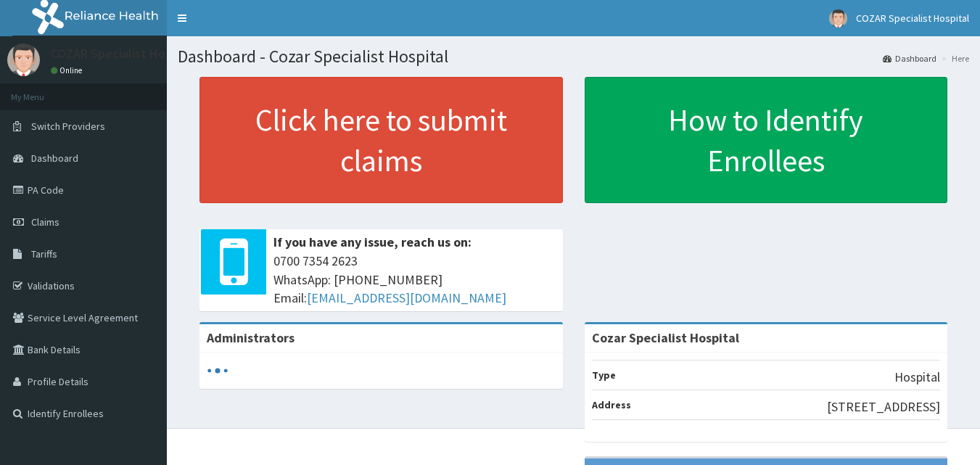  Describe the element at coordinates (124, 54) in the screenshot. I see `p: COZAR Specialist Hospital` at that location.